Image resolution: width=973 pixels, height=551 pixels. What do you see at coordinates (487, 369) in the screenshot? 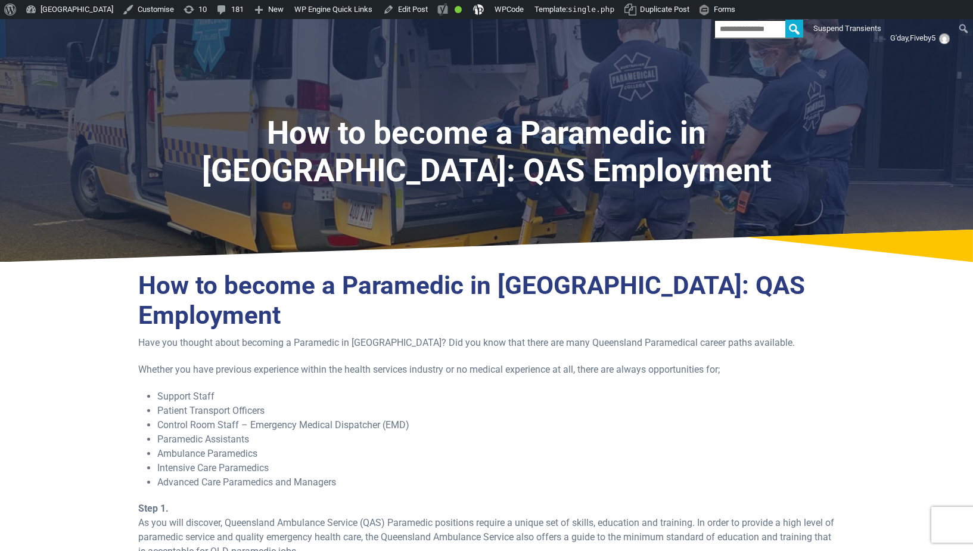
I see `p: Whether you have previous experience within the health services industry or no medical experience...` at bounding box center [487, 369].